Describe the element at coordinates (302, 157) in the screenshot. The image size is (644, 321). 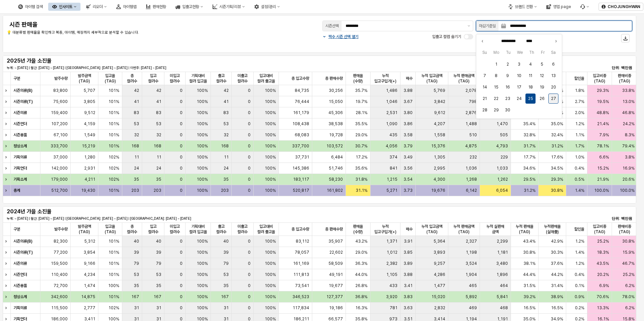
I see `span: 37,731` at that location.